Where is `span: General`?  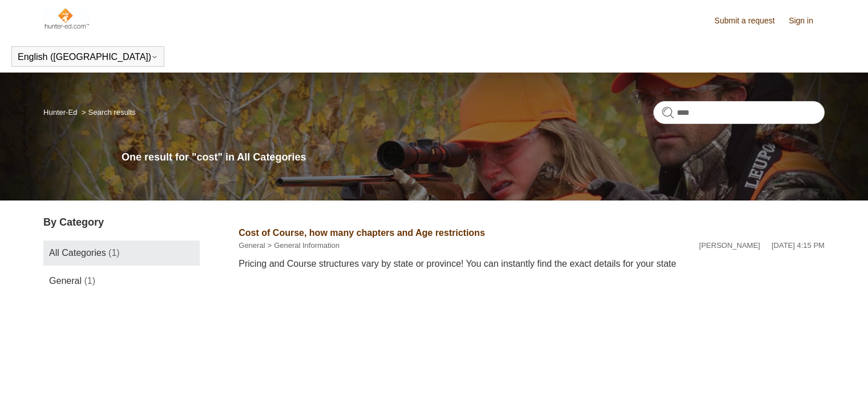 span: General is located at coordinates (65, 280).